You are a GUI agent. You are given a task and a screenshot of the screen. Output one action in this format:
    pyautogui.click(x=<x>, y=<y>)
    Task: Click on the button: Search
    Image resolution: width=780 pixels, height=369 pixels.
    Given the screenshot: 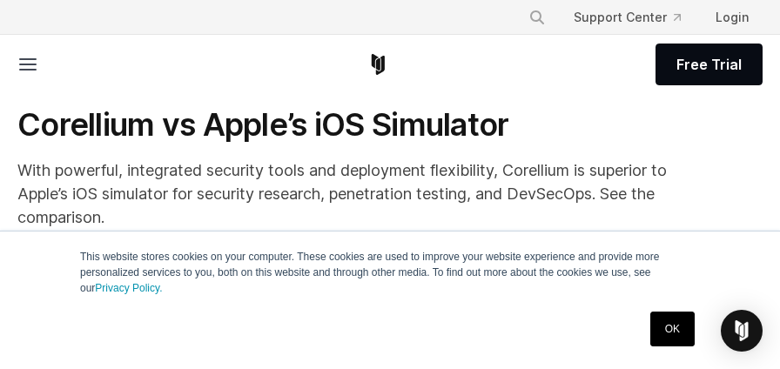 What is the action you would take?
    pyautogui.click(x=537, y=17)
    